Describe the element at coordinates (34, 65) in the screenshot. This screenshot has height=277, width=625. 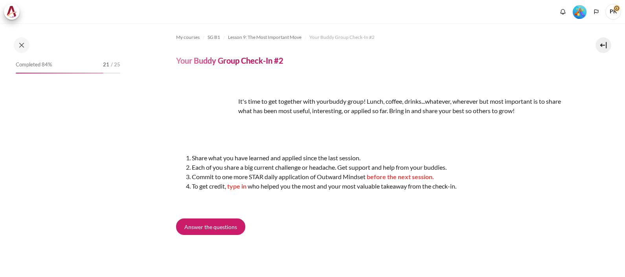
I see `span: Completed 84%` at that location.